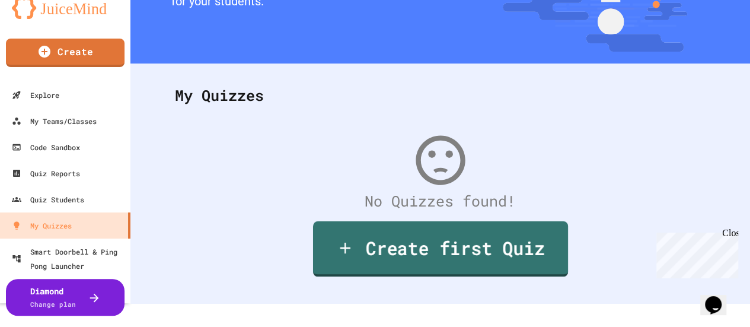 This screenshot has width=750, height=327. I want to click on a: DiamondChange plan, so click(65, 297).